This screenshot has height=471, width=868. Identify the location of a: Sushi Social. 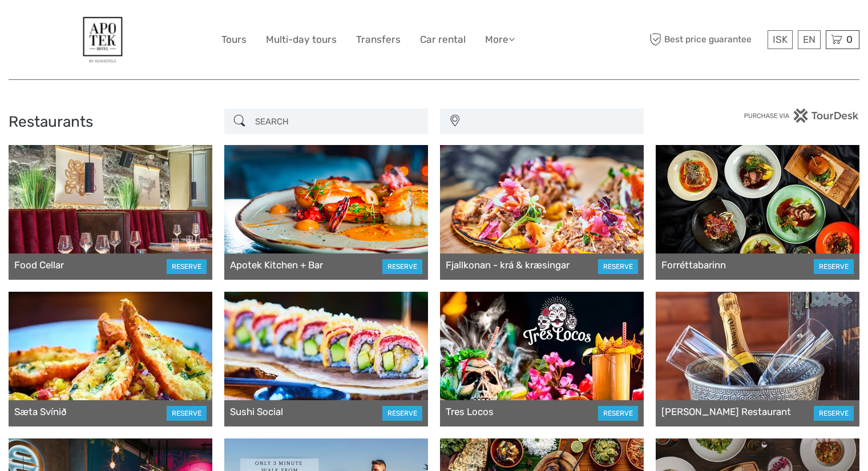
(256, 411).